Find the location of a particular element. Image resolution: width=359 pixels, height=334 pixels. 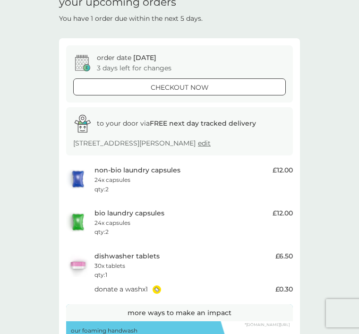

p: You have 1 order due within the next 5 days. is located at coordinates (131, 18).